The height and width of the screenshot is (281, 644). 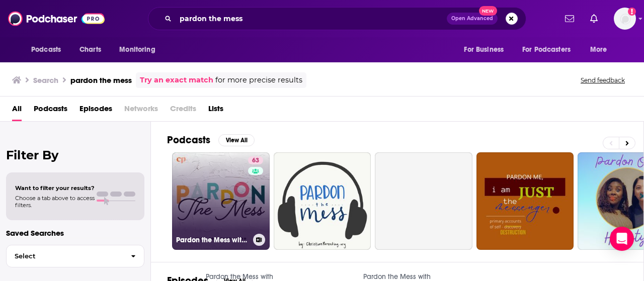 What do you see at coordinates (17, 111) in the screenshot?
I see `a: All` at bounding box center [17, 111].